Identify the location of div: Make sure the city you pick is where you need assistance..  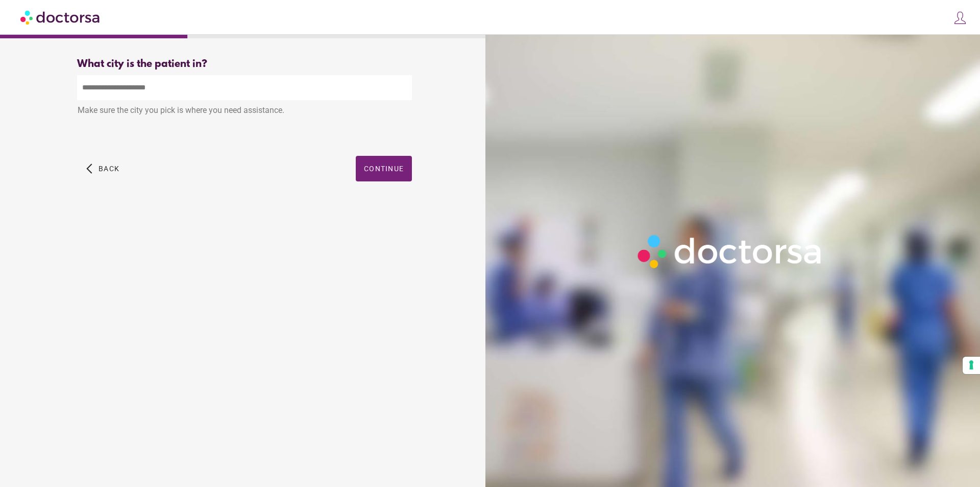
(245, 111).